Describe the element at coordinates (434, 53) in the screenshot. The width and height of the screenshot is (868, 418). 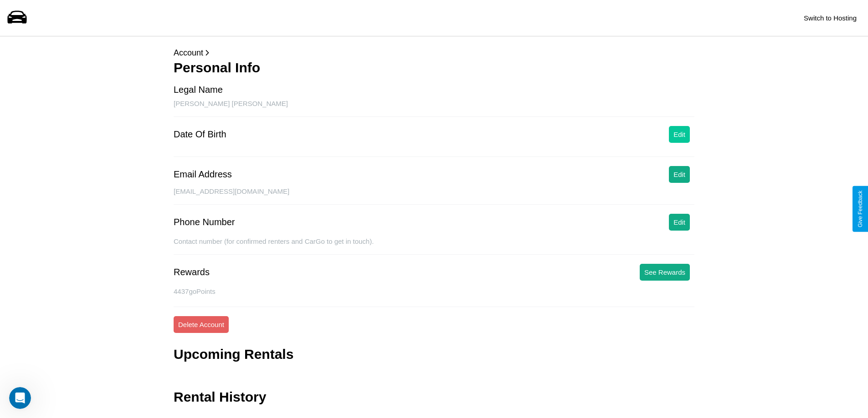
I see `p: Account` at that location.